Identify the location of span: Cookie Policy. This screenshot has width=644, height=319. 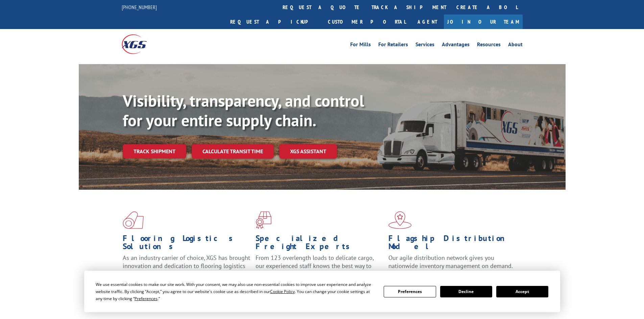
(282, 292).